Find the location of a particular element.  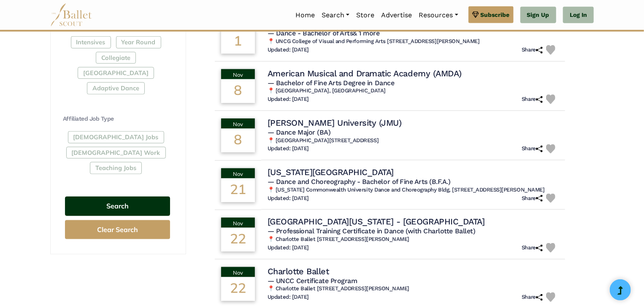

span: — Bachelor of Fine Arts Degree in Dance is located at coordinates (331, 83).